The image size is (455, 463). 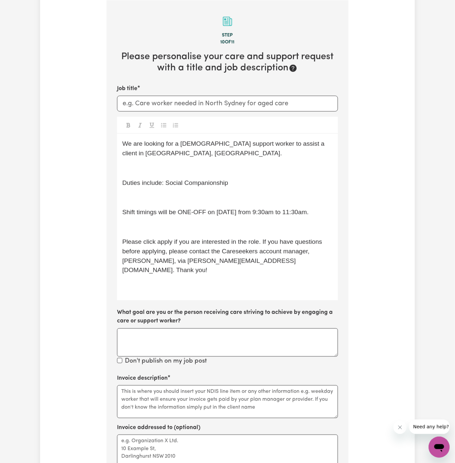 I want to click on div: Step, so click(x=228, y=36).